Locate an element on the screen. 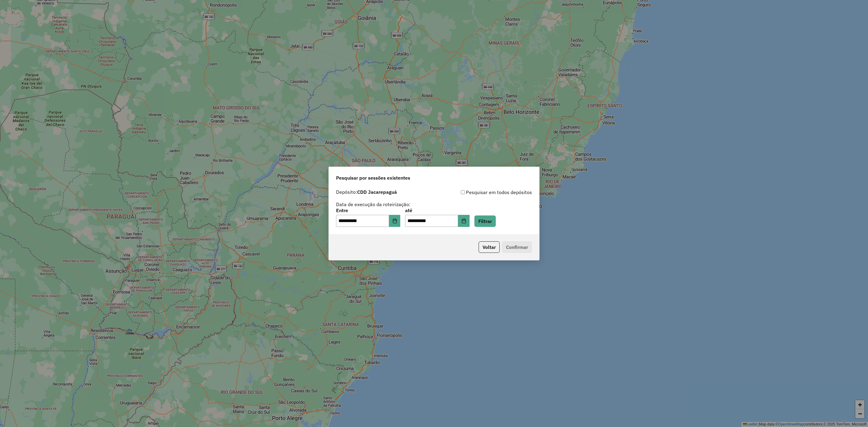 The width and height of the screenshot is (868, 427). span: Pesquisar por sessões existentes is located at coordinates (373, 178).